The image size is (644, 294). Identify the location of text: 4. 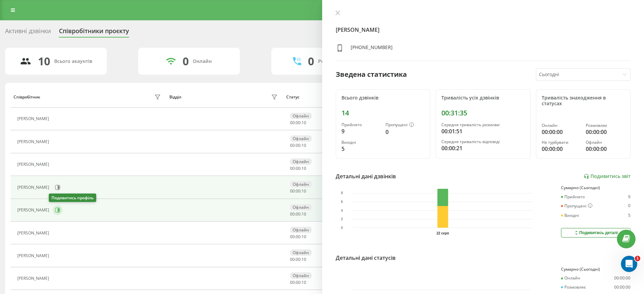
(342, 210).